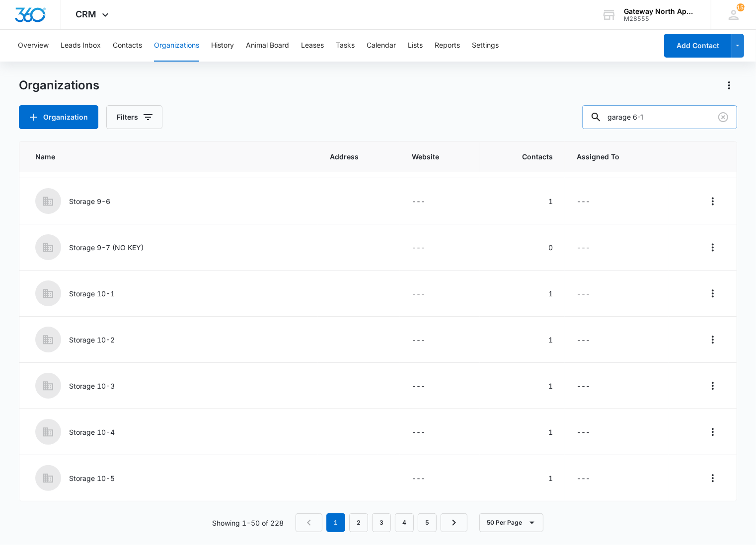  I want to click on button: Organization, so click(58, 117).